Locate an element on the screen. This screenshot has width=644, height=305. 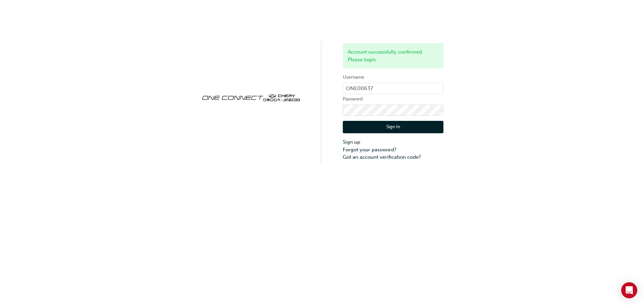
button: Sign In is located at coordinates (393, 127).